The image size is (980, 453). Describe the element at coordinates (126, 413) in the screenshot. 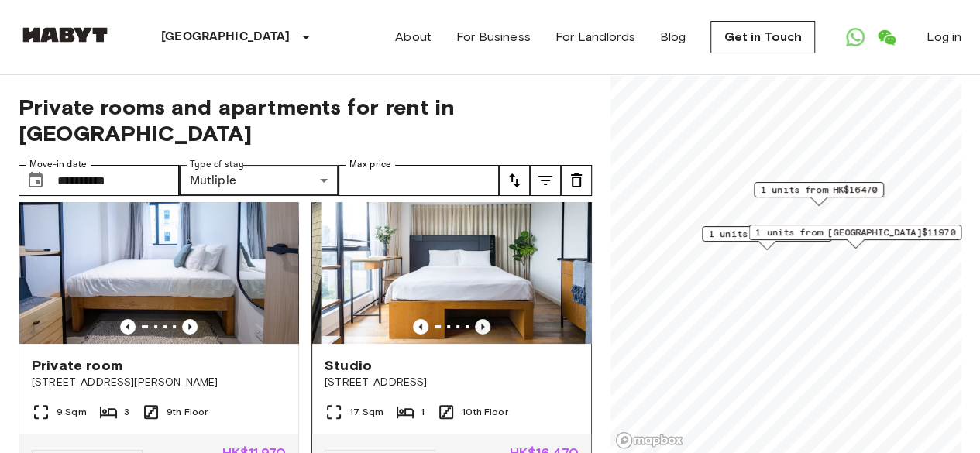

I see `span: 3` at that location.